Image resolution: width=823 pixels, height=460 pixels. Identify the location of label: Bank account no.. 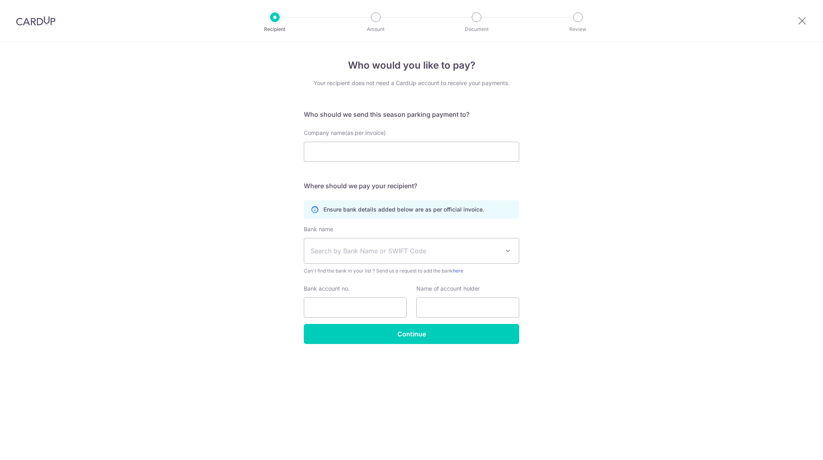
(327, 289).